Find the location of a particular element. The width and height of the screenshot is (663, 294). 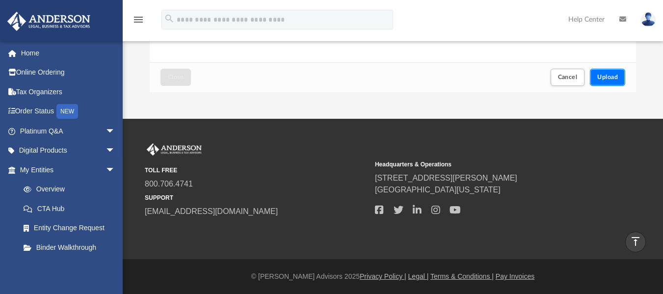

i: search is located at coordinates (169, 19).